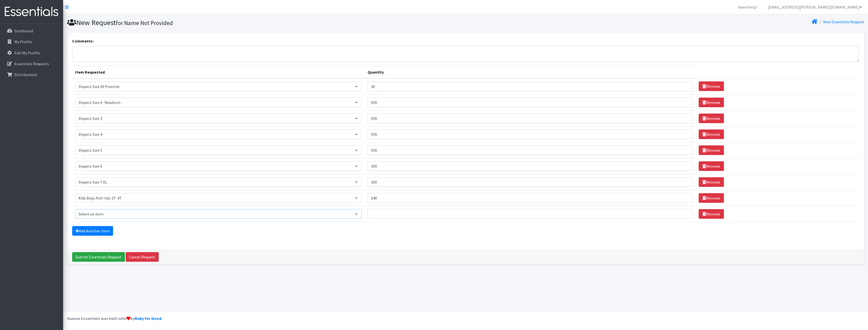 The height and width of the screenshot is (330, 868). I want to click on p: My Profile, so click(23, 42).